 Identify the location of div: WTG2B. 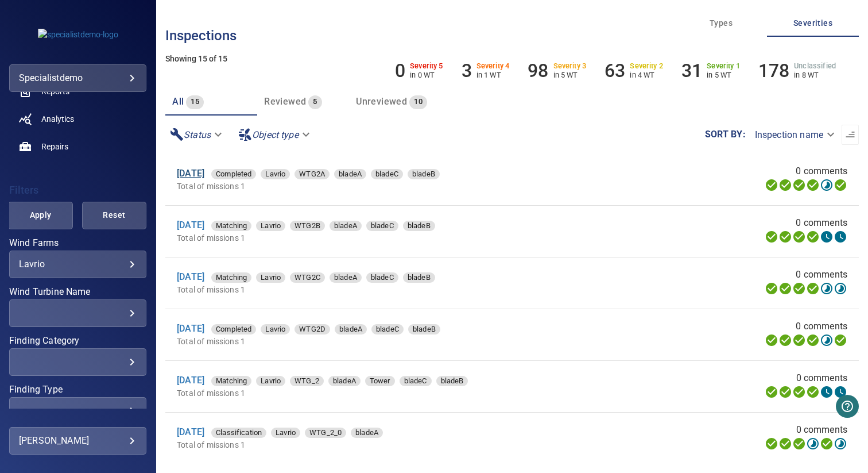
(307, 226).